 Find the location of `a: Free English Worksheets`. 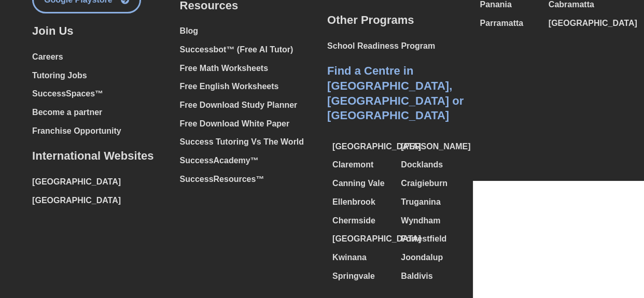

a: Free English Worksheets is located at coordinates (241, 87).